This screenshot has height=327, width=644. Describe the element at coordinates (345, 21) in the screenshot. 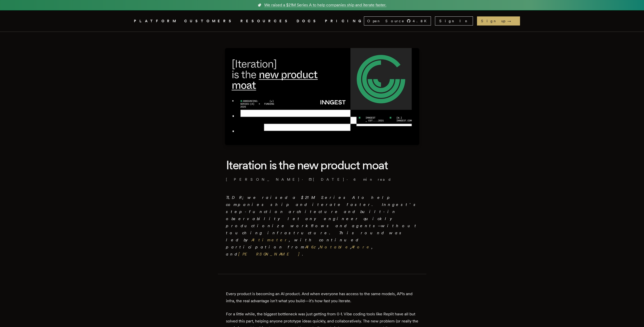

I see `a: PRICING` at that location.